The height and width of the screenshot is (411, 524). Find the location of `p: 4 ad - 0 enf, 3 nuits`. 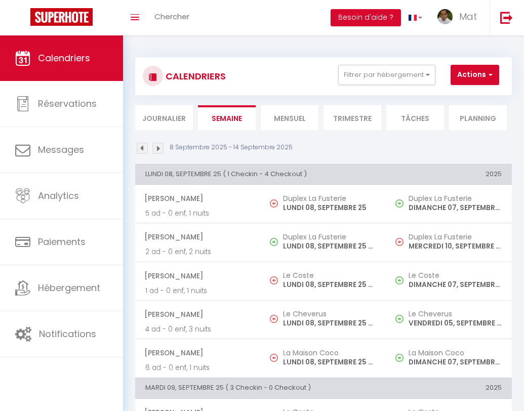

p: 4 ad - 0 enf, 3 nuits is located at coordinates (198, 329).